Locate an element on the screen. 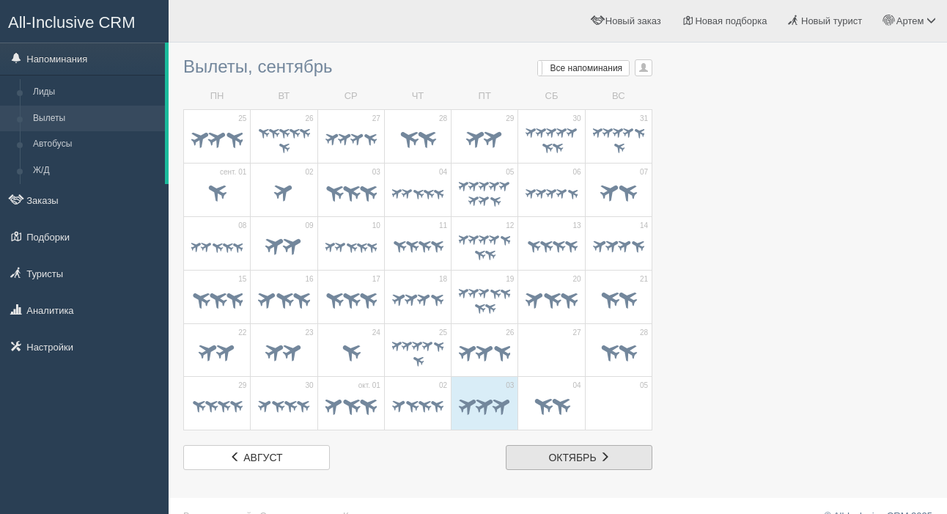  span: 16 is located at coordinates (309, 279).